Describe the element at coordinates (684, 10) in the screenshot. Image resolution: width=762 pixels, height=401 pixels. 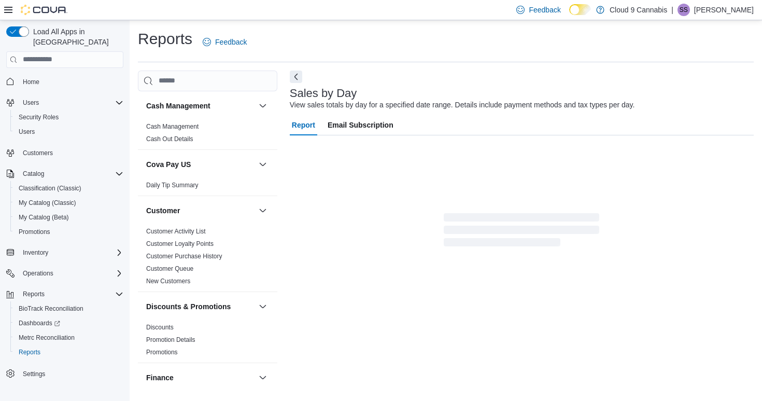
I see `span: SS` at that location.